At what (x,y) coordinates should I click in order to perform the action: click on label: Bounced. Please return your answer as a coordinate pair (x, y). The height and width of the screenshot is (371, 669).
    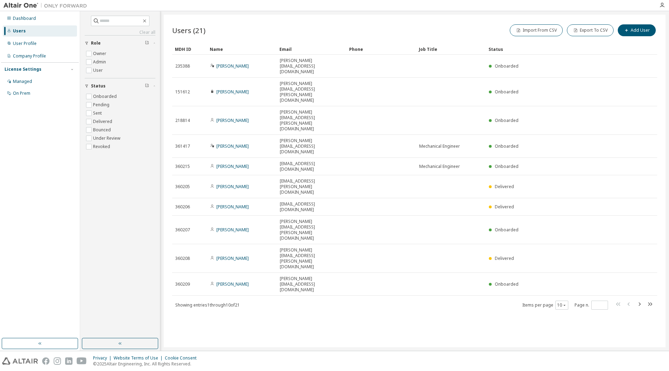
    Looking at the image, I should click on (102, 130).